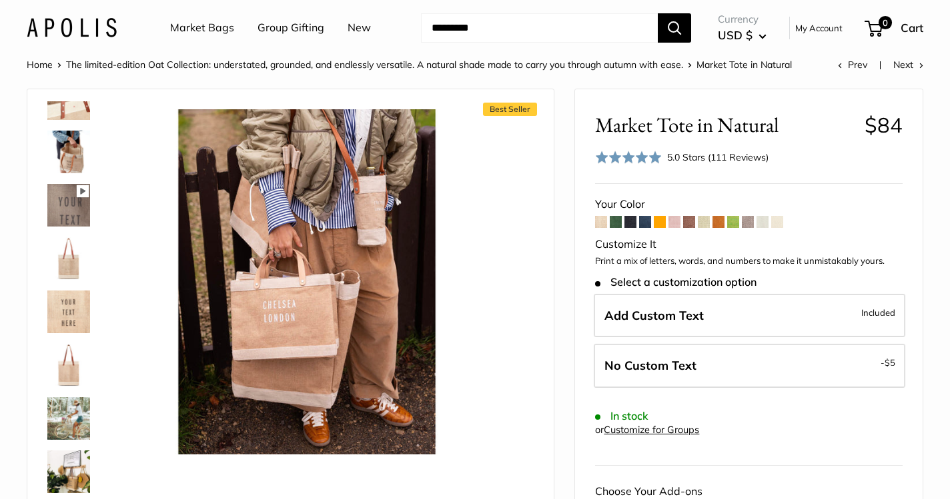 The image size is (950, 499). I want to click on img: description_No need for custom text? Choose this option., so click(69, 365).